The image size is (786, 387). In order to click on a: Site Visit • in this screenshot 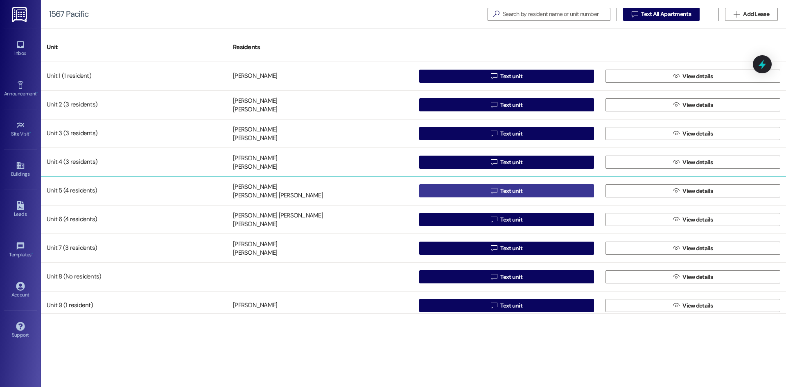, I will do `click(20, 129)`.